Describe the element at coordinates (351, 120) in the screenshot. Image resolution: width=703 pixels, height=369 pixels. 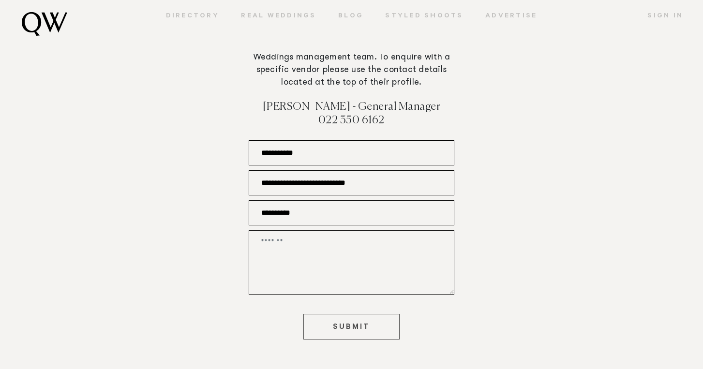
I see `a: 022 350 6162` at that location.